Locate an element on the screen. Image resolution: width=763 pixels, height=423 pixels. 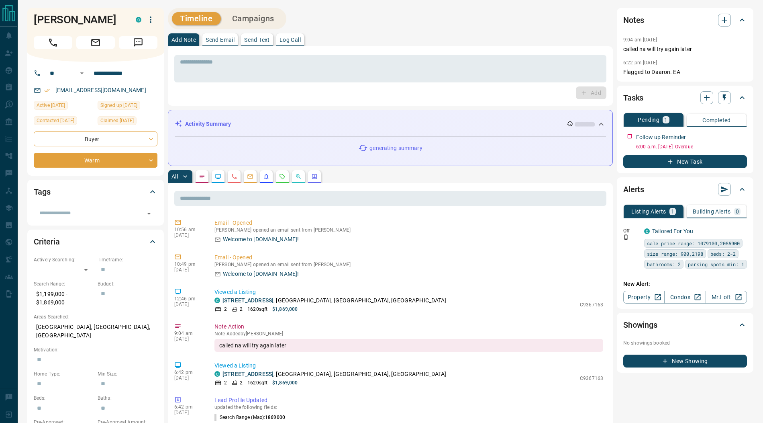
span: 1869000 is located at coordinates (275, 417).